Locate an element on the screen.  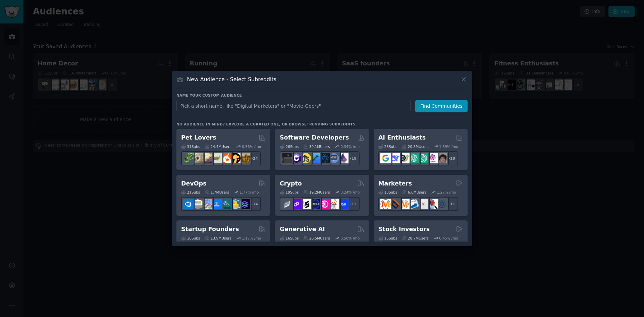
img: chatgpt_promptDesign is located at coordinates (414, 158).